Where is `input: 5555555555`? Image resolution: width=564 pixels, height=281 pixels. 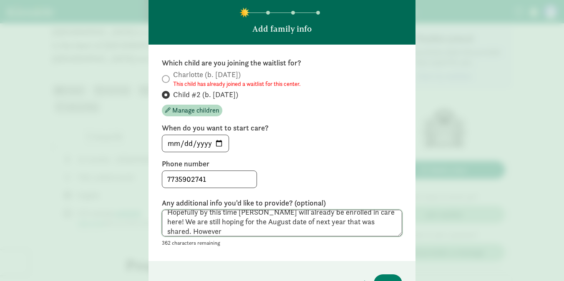 input: 5555555555 is located at coordinates (209, 179).